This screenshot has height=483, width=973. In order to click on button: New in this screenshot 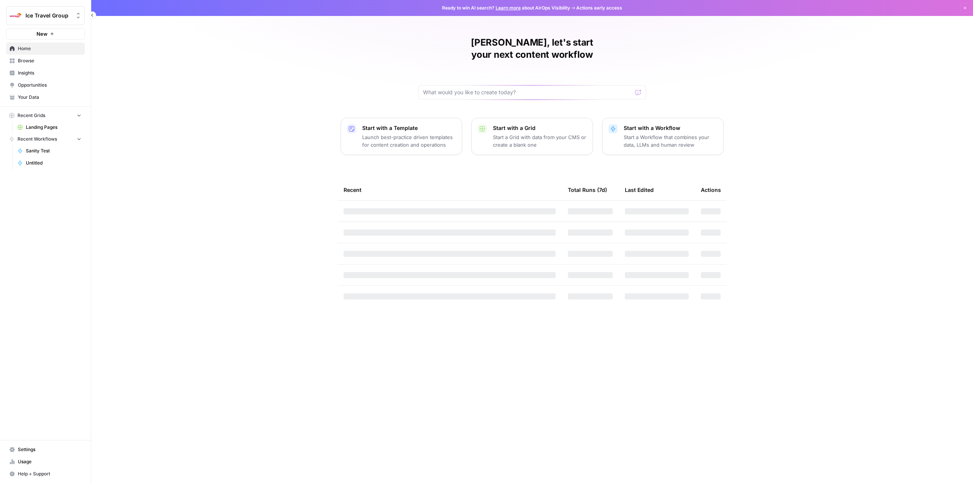, I will do `click(45, 34)`.